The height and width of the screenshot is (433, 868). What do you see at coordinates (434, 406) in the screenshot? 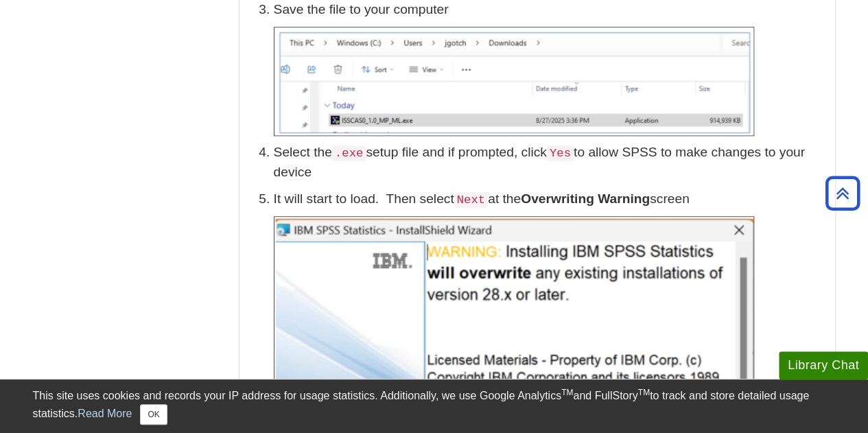
I see `div: This site uses cookies and records your IP address for usage statistics. Additionally, we use Goo...` at bounding box center [434, 406].